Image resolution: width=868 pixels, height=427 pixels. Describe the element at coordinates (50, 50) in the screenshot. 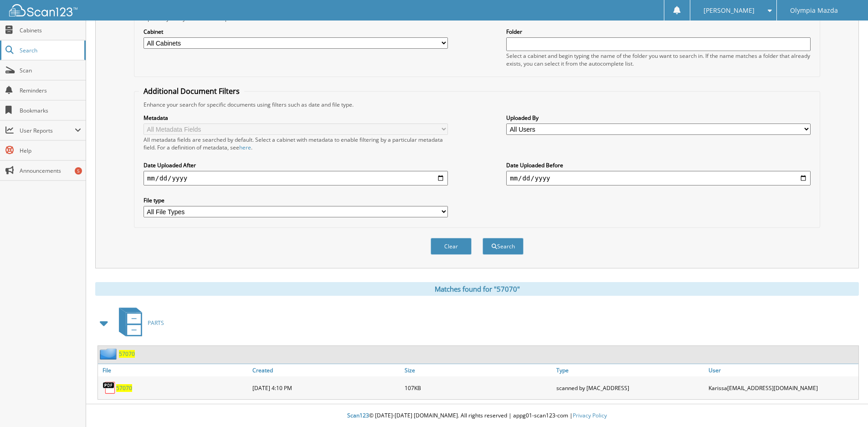

I see `span: Search` at that location.